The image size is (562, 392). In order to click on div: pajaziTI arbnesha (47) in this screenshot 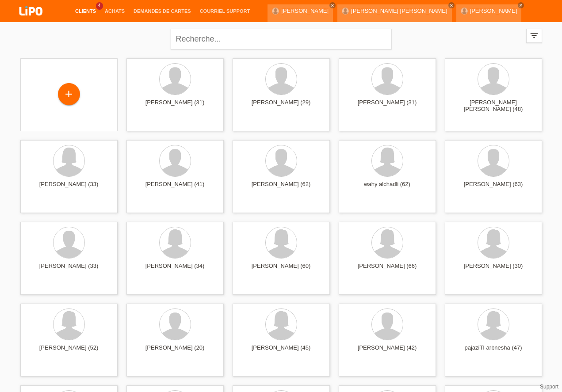, I will do `click(493, 351)`.